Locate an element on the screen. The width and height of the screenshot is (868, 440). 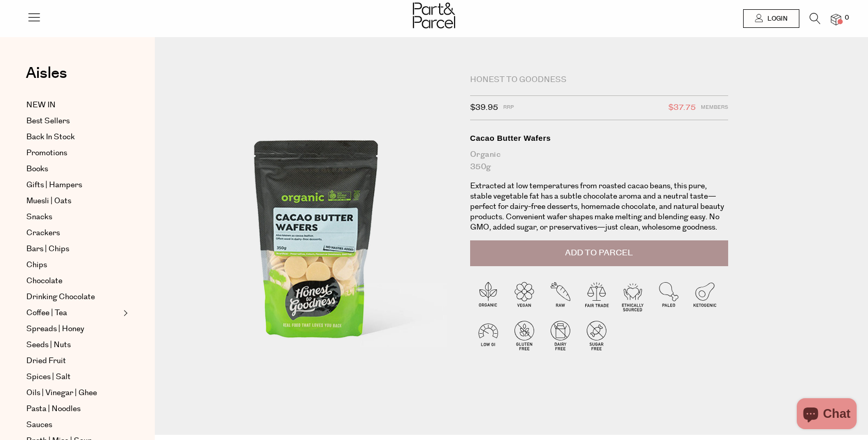
span: Spices | Salt is located at coordinates (49, 377).